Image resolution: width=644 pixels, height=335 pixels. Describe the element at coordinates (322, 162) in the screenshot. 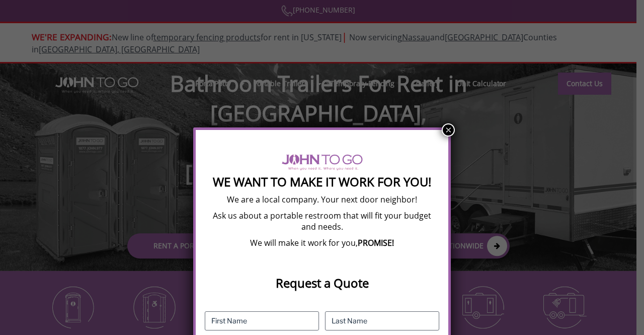

I see `img: logo of viptogo` at that location.